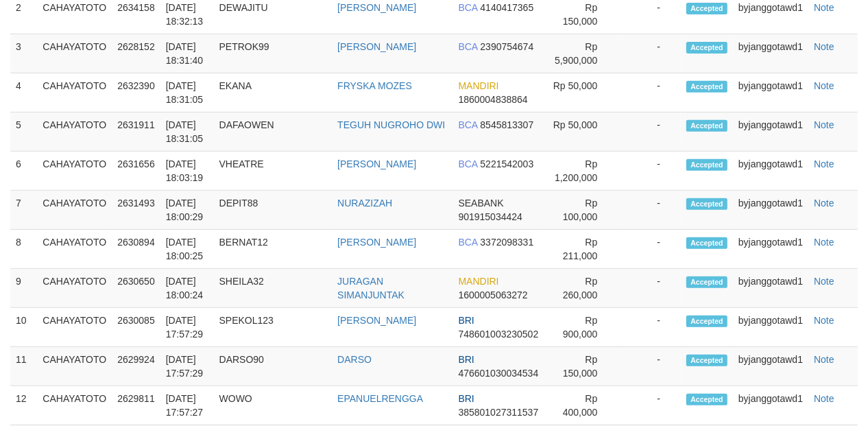 Image resolution: width=868 pixels, height=426 pixels. What do you see at coordinates (391, 125) in the screenshot?
I see `a: TEGUH NUGROHO DWI` at bounding box center [391, 125].